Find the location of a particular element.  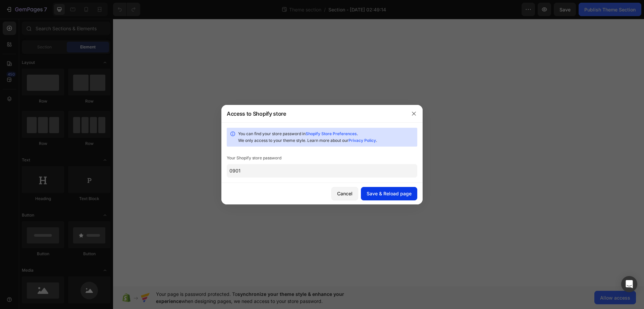

div: You can find your store password in . We only access to your theme style. Learn more about our . is located at coordinates (326, 137).